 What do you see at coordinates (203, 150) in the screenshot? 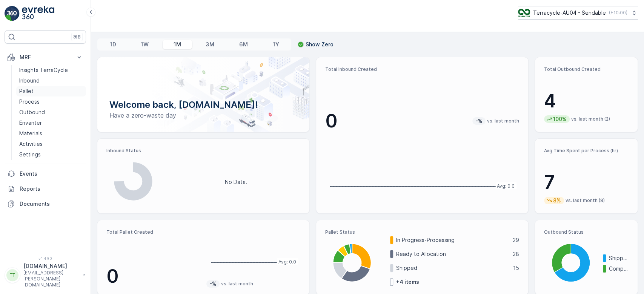
I see `p: Inbound Status` at bounding box center [203, 150].